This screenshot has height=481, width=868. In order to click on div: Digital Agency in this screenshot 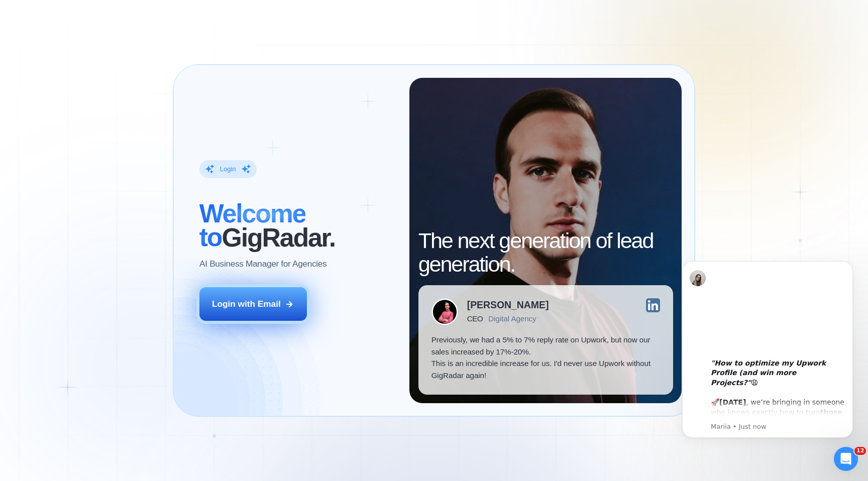, I will do `click(512, 318)`.